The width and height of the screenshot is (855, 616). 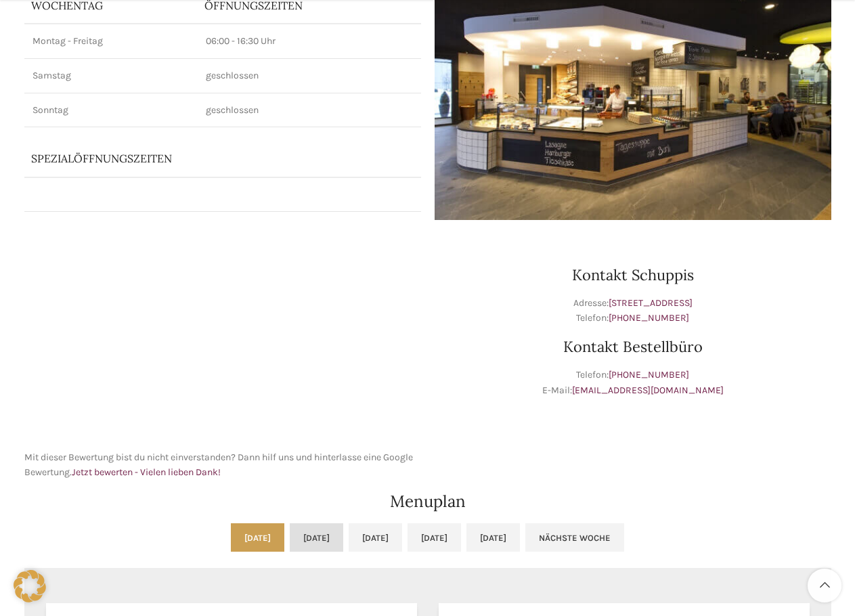 What do you see at coordinates (633, 382) in the screenshot?
I see `p: Telefon: E-Mail:` at bounding box center [633, 382].